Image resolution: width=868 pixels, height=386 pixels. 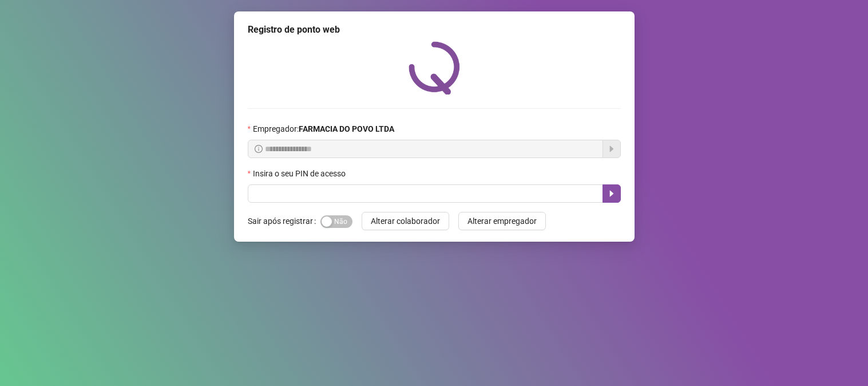 What do you see at coordinates (258, 149) in the screenshot?
I see `span: info-circle` at bounding box center [258, 149].